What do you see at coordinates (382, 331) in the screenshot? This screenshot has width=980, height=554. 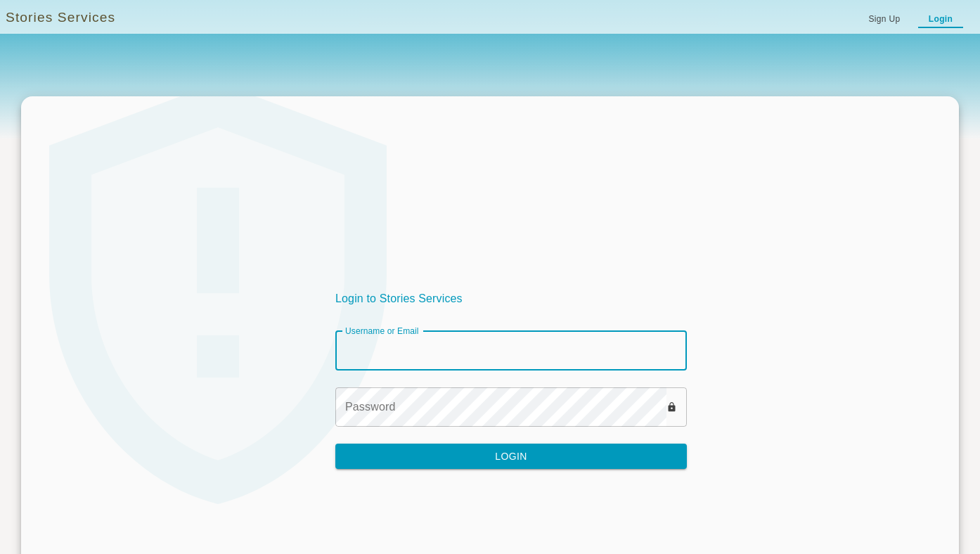 I see `label: Username or Email` at bounding box center [382, 331].